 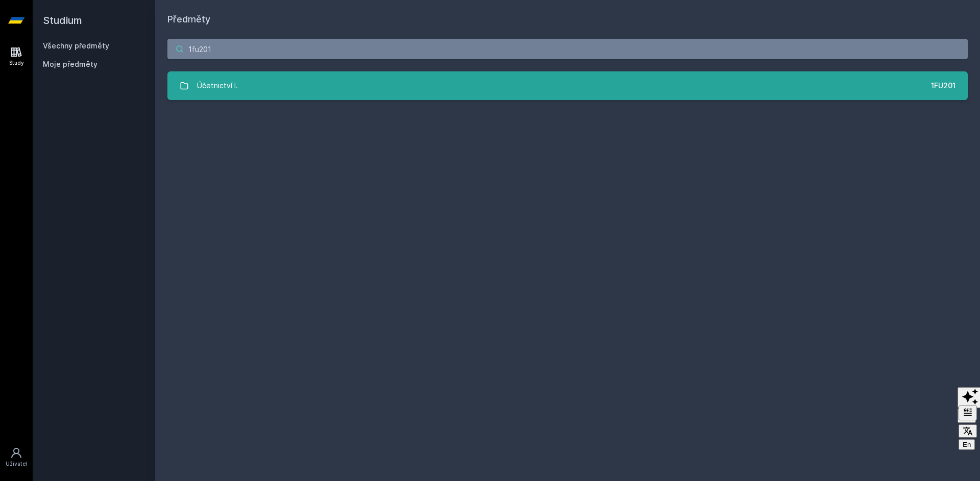 I want to click on a: Uživatel, so click(x=16, y=457).